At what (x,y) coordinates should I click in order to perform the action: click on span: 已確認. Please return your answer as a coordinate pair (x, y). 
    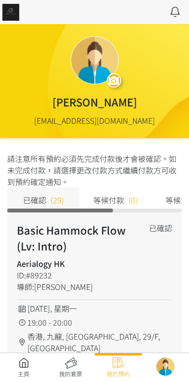
    Looking at the image, I should click on (35, 200).